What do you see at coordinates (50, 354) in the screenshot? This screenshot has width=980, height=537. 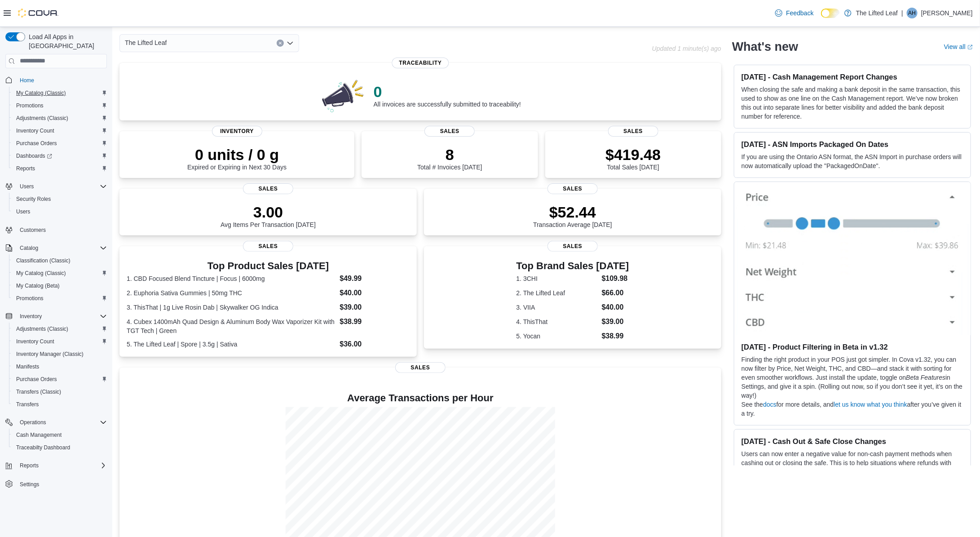 I see `a: Inventory Manager (Classic)` at bounding box center [50, 354].